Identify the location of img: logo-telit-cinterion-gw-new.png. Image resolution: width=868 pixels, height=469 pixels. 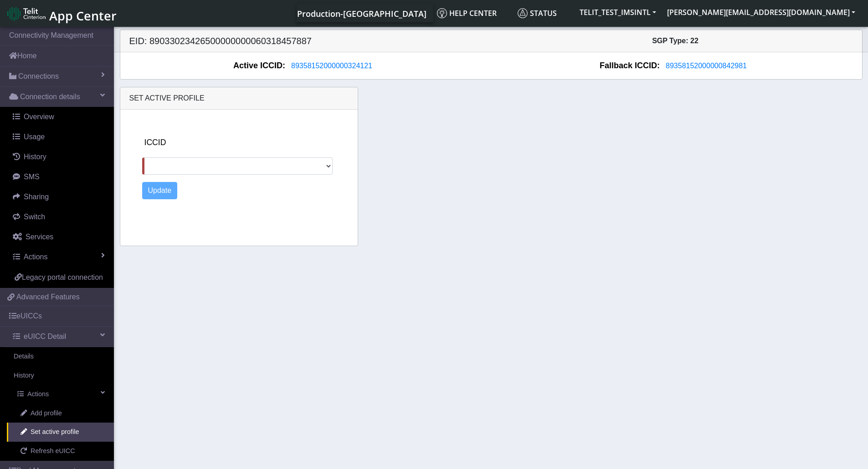
(26, 14).